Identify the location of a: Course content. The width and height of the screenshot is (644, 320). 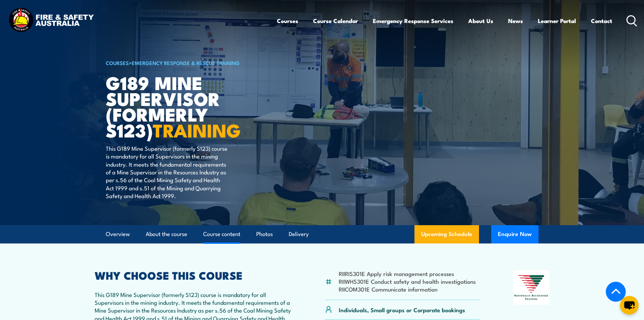
(221, 234).